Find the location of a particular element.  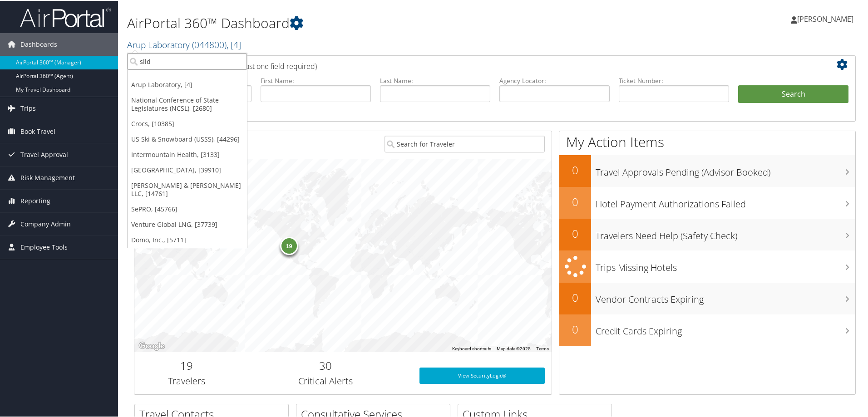

a: US Ski & Snowboard (USSS), [44296] is located at coordinates (187, 139).